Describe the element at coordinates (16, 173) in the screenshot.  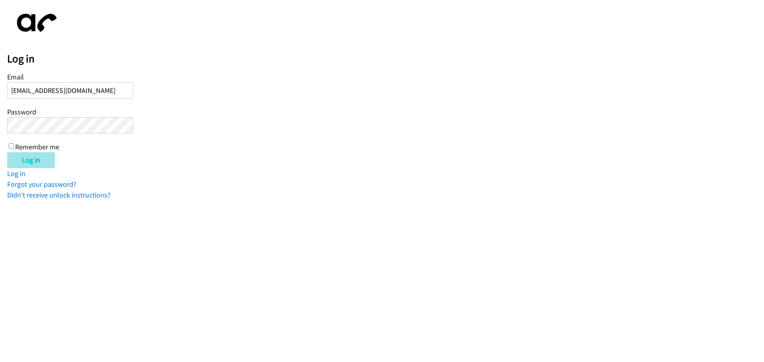
I see `a: Log in` at that location.